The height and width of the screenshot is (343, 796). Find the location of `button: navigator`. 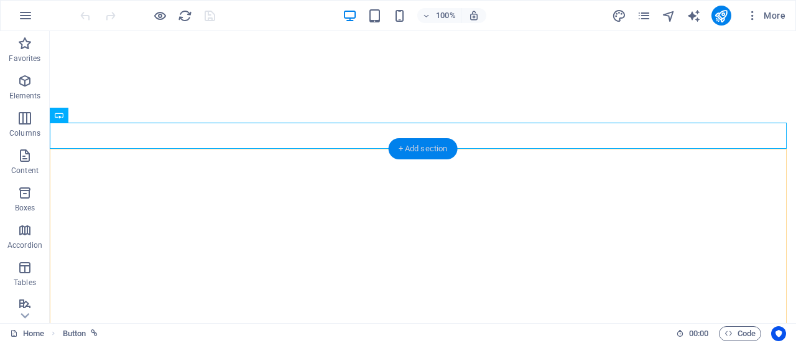

button: navigator is located at coordinates (669, 16).